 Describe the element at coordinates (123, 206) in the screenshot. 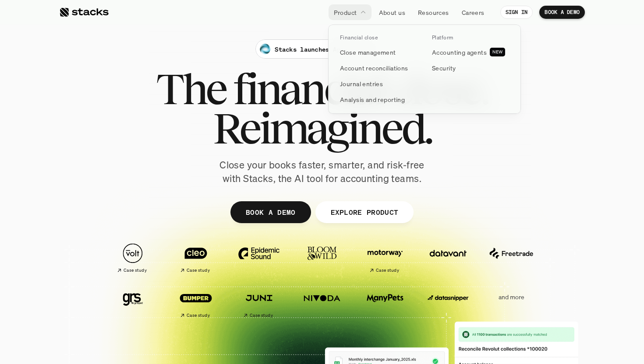

I see `a: Privacy Policy` at that location.